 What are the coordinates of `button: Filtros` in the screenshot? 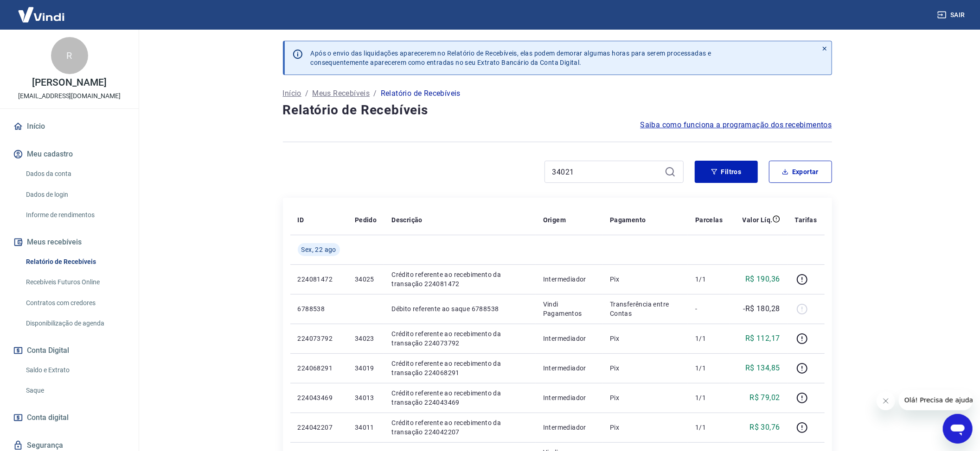 It's located at (726, 172).